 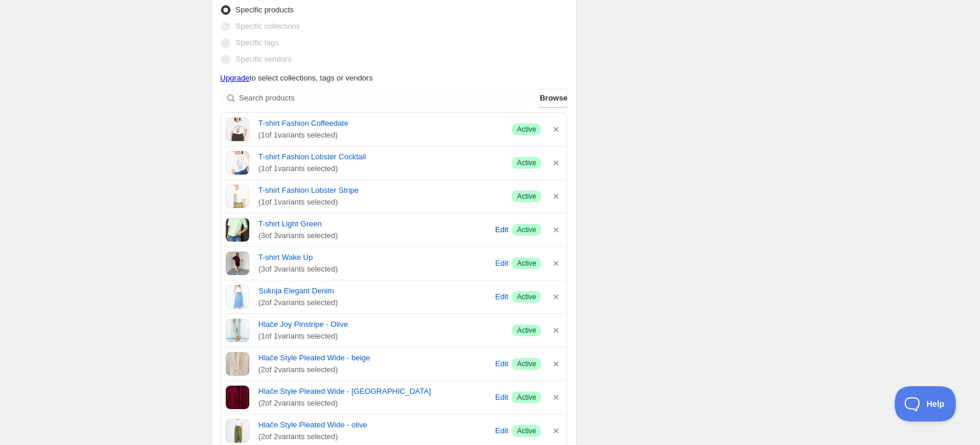 What do you see at coordinates (263, 58) in the screenshot?
I see `span: Specific vendors` at bounding box center [263, 58].